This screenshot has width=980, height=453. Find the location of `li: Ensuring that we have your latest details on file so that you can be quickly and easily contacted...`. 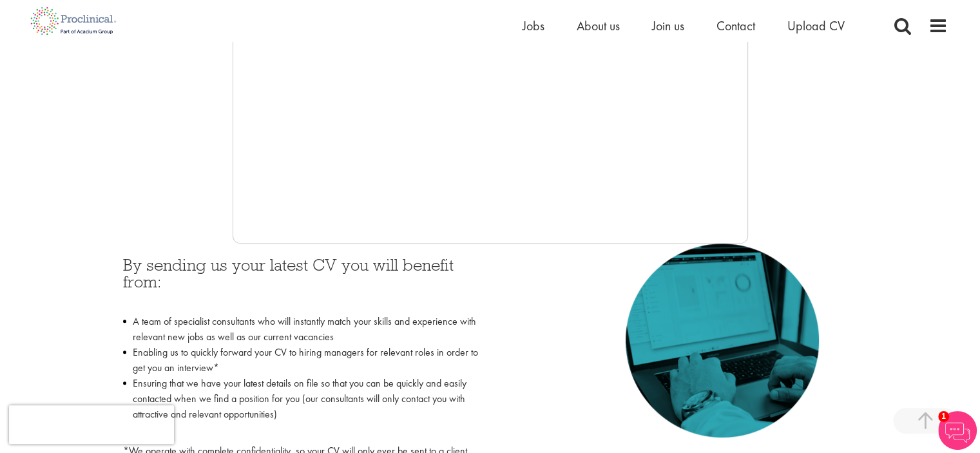

li: Ensuring that we have your latest details on file so that you can be quickly and easily contacted... is located at coordinates (301, 406).